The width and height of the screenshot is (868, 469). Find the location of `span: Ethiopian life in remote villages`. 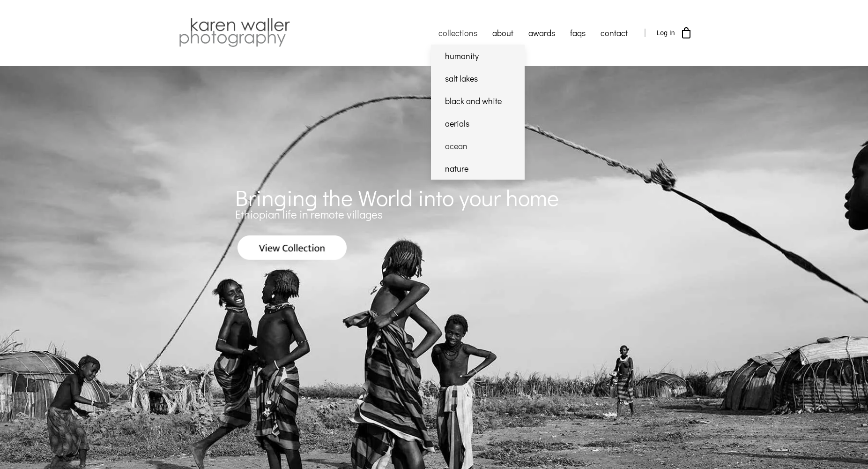

span: Ethiopian life in remote villages is located at coordinates (308, 214).